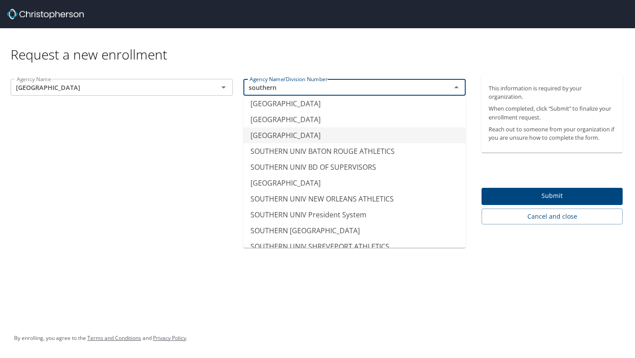  Describe the element at coordinates (320, 45) in the screenshot. I see `div: Request a new enrollment` at that location.